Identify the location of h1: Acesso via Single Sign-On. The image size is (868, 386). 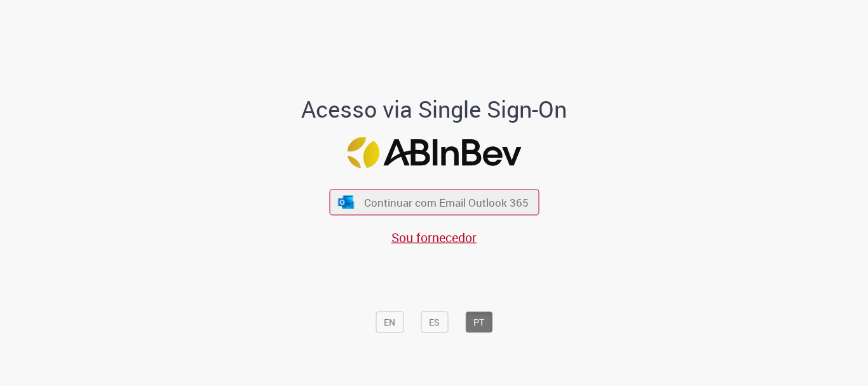
(434, 110).